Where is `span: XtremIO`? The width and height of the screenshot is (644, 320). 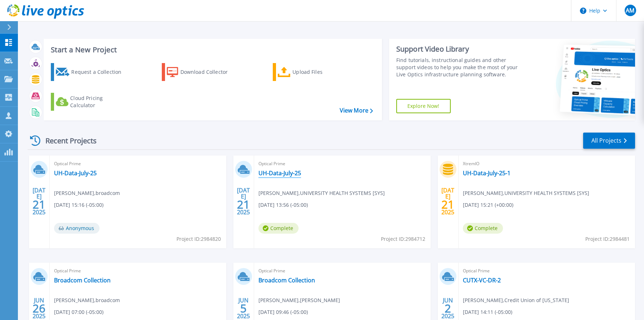 span: XtremIO is located at coordinates (547, 164).